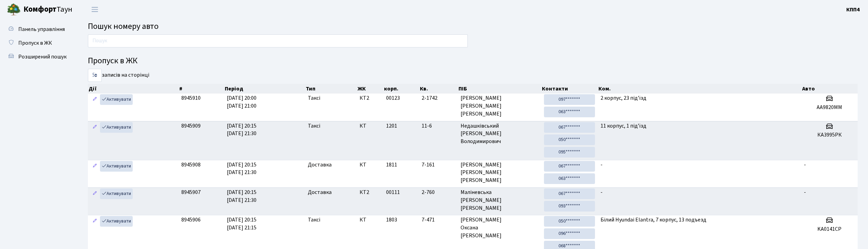 The image size is (868, 249). What do you see at coordinates (191, 220) in the screenshot?
I see `span: 8945906` at bounding box center [191, 220].